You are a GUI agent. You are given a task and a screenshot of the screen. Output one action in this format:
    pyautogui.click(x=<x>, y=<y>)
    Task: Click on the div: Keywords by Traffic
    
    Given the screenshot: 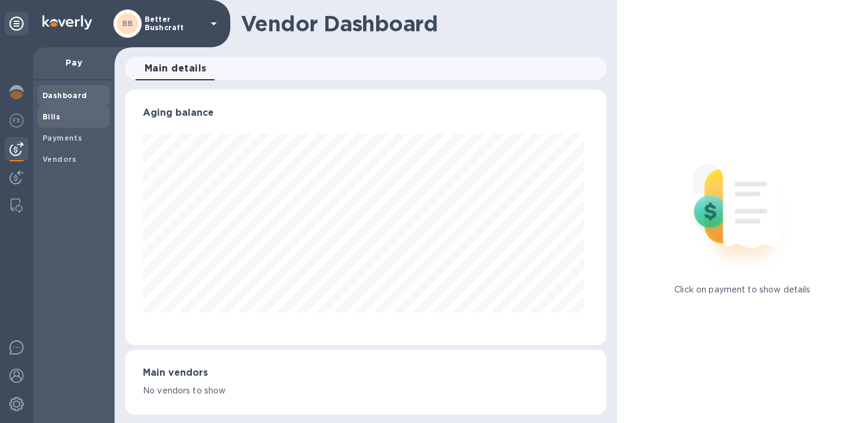 What is the action you would take?
    pyautogui.click(x=165, y=79)
    